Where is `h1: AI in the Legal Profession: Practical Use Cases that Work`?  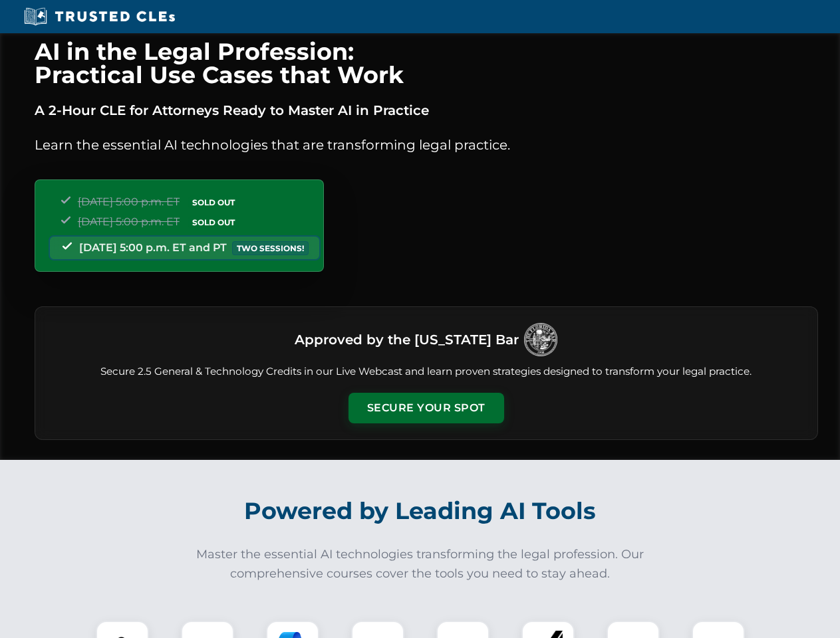 h1: AI in the Legal Profession: Practical Use Cases that Work is located at coordinates (426, 63).